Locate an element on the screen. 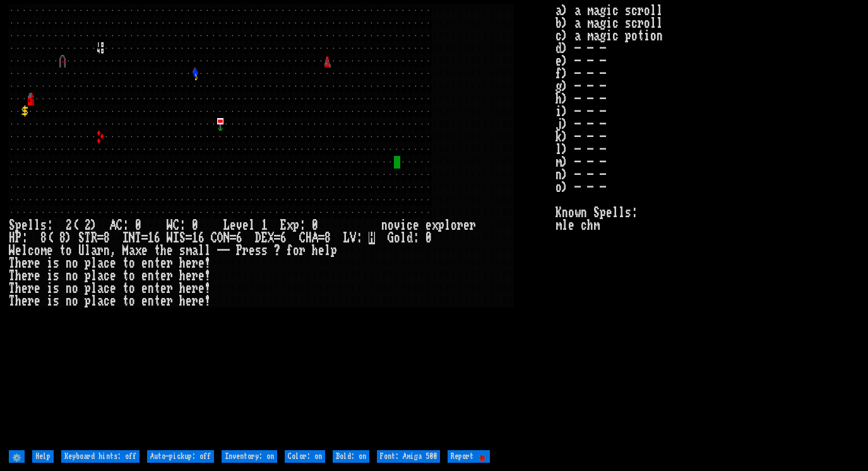 Image resolution: width=868 pixels, height=471 pixels. div: D is located at coordinates (258, 238).